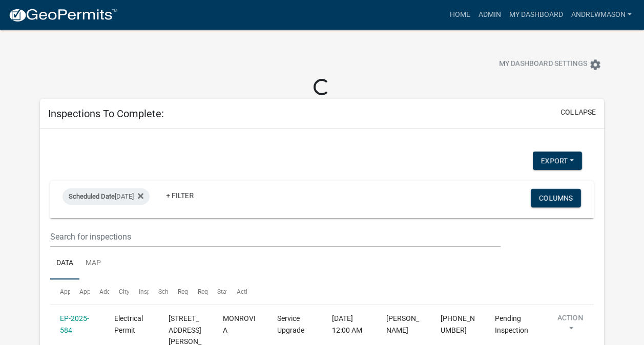  I want to click on i: settings, so click(596, 64).